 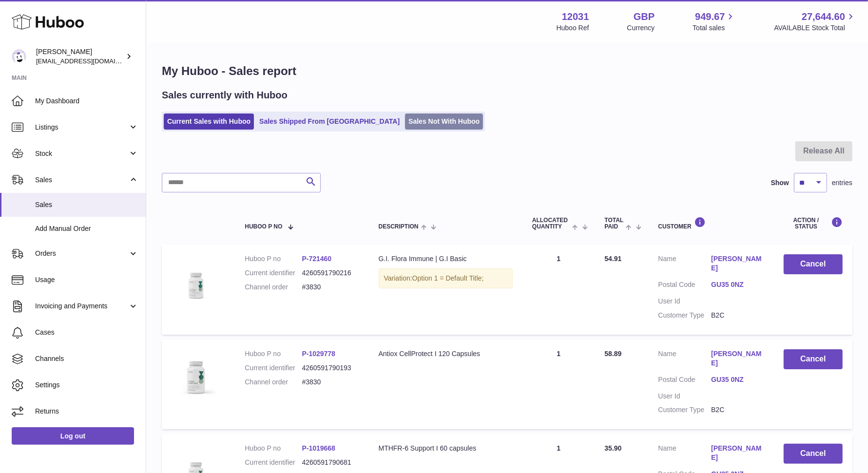 I want to click on a: Current Sales with Huboo, so click(x=208, y=121).